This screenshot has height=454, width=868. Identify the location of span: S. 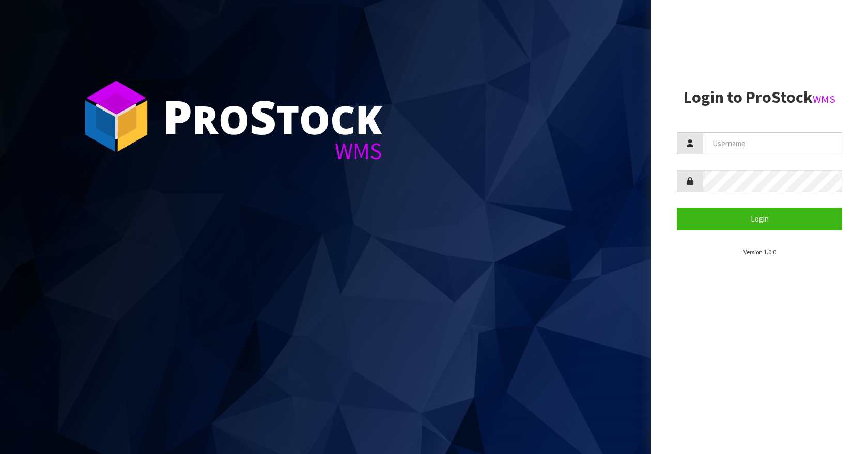
(263, 116).